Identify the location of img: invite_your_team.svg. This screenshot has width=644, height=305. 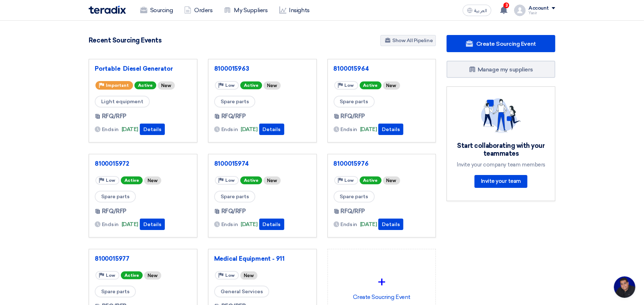
(501, 116).